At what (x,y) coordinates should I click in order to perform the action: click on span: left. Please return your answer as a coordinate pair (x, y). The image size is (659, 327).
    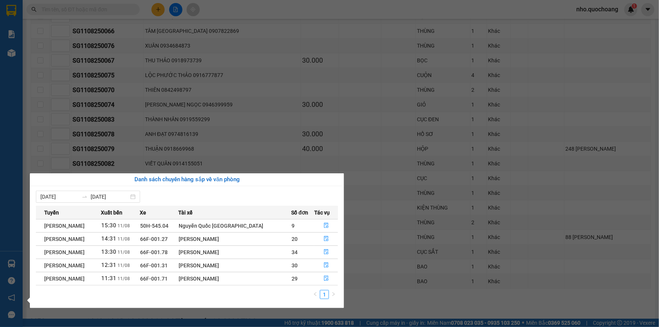
    Looking at the image, I should click on (315, 294).